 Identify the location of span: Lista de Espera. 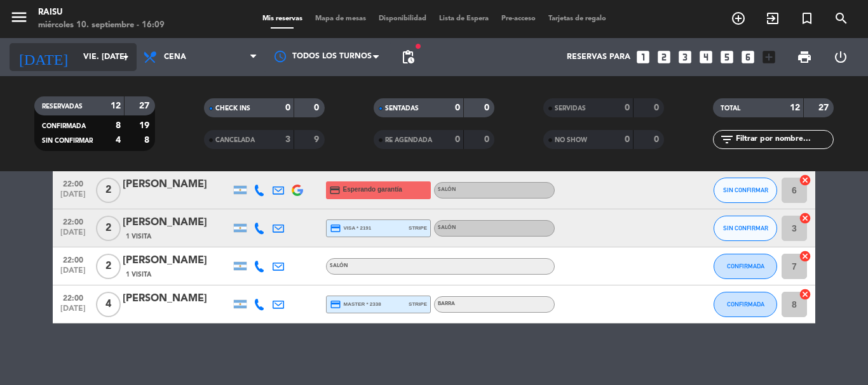
(464, 19).